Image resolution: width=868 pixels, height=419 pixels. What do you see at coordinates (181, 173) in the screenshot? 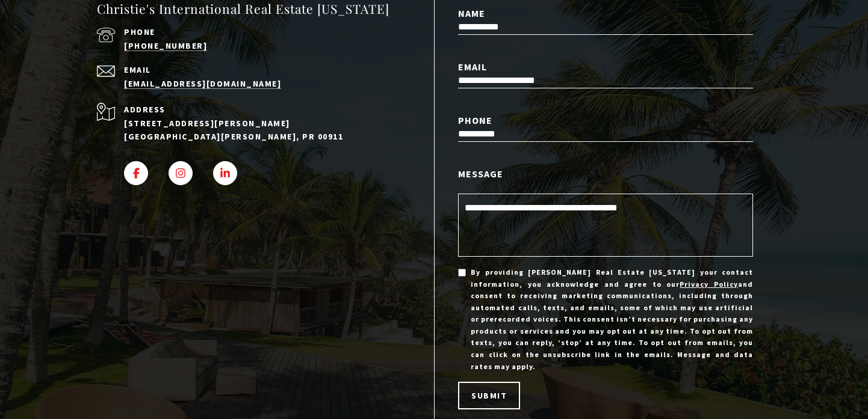
I see `a: INSTAGRAM - open in a new tab` at bounding box center [181, 173].